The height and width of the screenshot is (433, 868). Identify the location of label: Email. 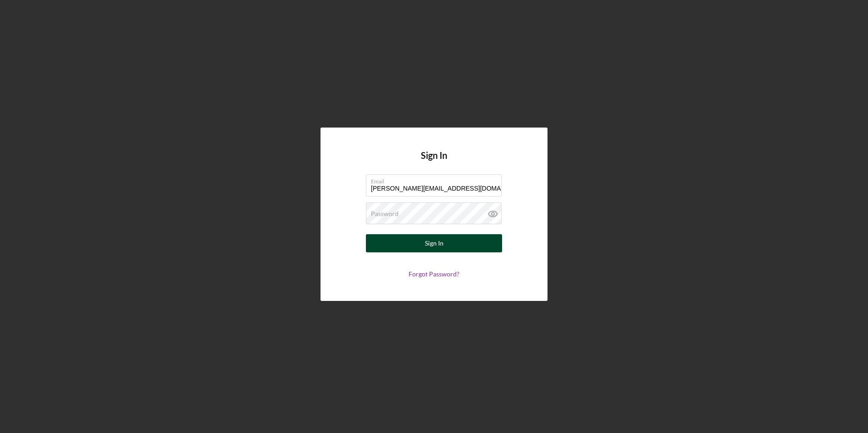
(436, 179).